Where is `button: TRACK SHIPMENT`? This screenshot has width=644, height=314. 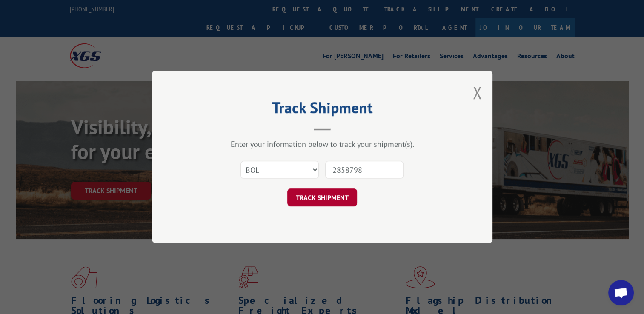 button: TRACK SHIPMENT is located at coordinates (322, 198).